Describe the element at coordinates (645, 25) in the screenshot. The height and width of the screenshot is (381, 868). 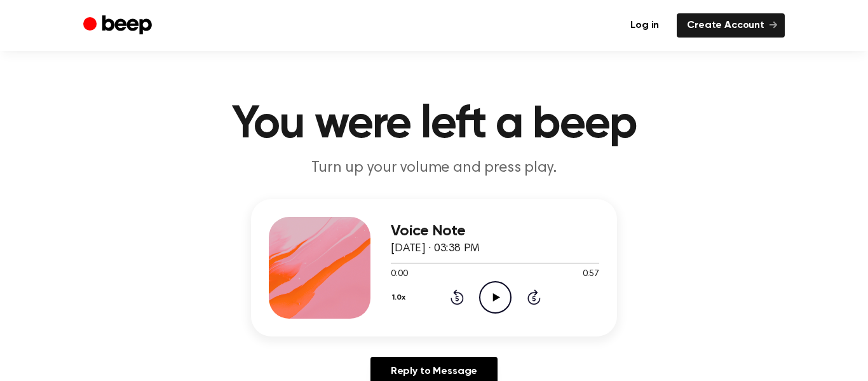
I see `a: Log in` at that location.